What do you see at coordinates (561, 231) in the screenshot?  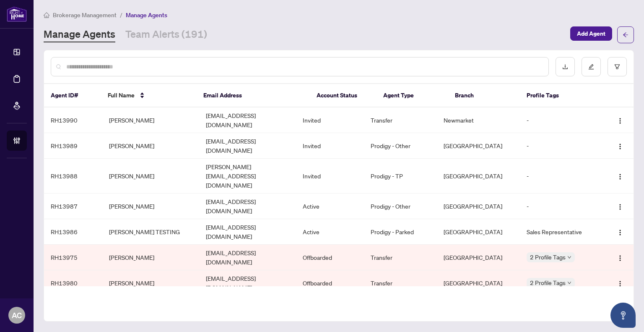 I see `td: Sales Representative` at bounding box center [561, 231].